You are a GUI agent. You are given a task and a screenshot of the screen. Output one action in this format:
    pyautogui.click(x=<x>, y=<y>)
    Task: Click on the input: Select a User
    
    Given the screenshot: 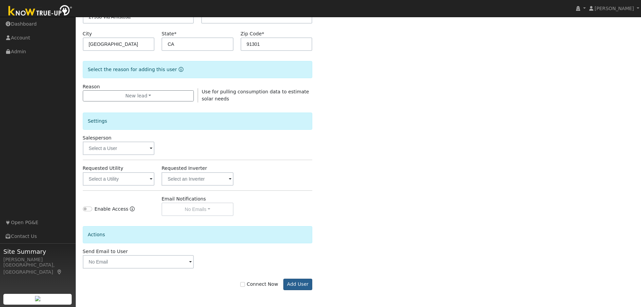 What is the action you would take?
    pyautogui.click(x=119, y=148)
    